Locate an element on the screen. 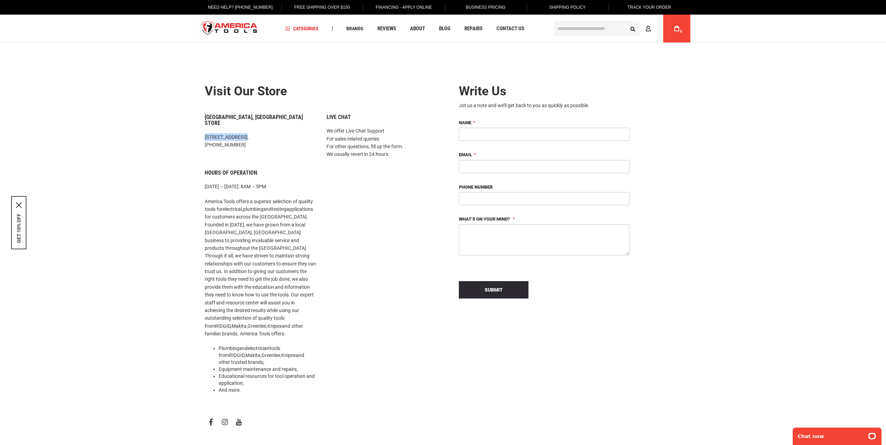 The height and width of the screenshot is (445, 886). a: Equipment maintenance and repairs is located at coordinates (258, 369).